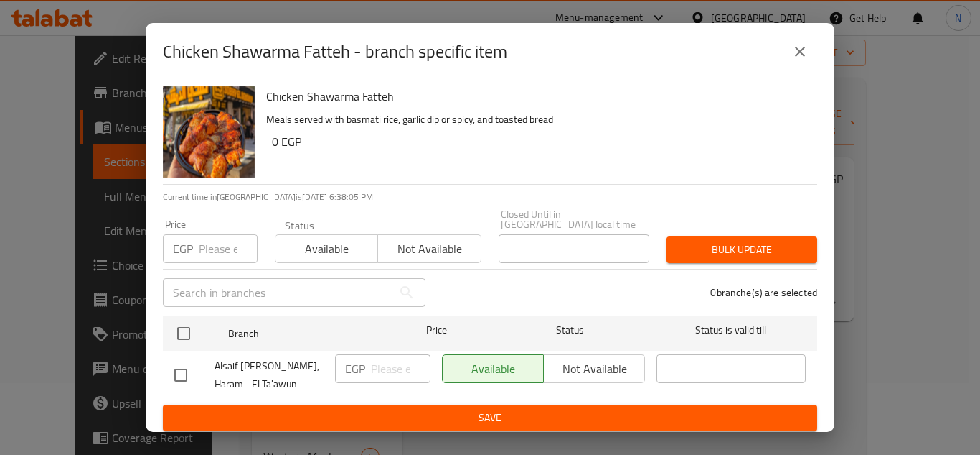 This screenshot has width=980, height=455. What do you see at coordinates (742, 249) in the screenshot?
I see `button: Bulk update` at bounding box center [742, 249].